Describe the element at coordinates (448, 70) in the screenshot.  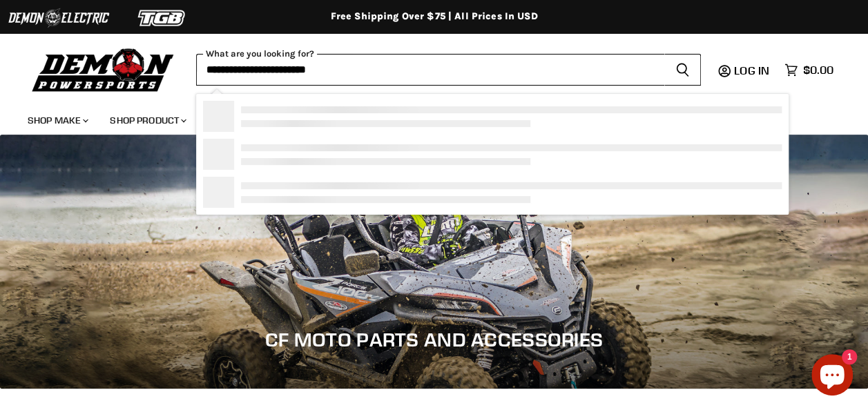
I see `form: Product` at that location.